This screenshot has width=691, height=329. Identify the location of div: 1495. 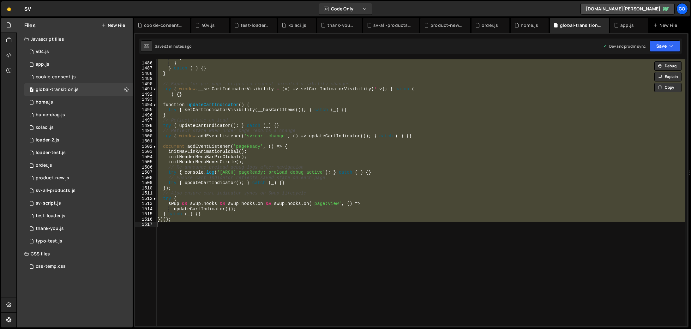
(146, 110).